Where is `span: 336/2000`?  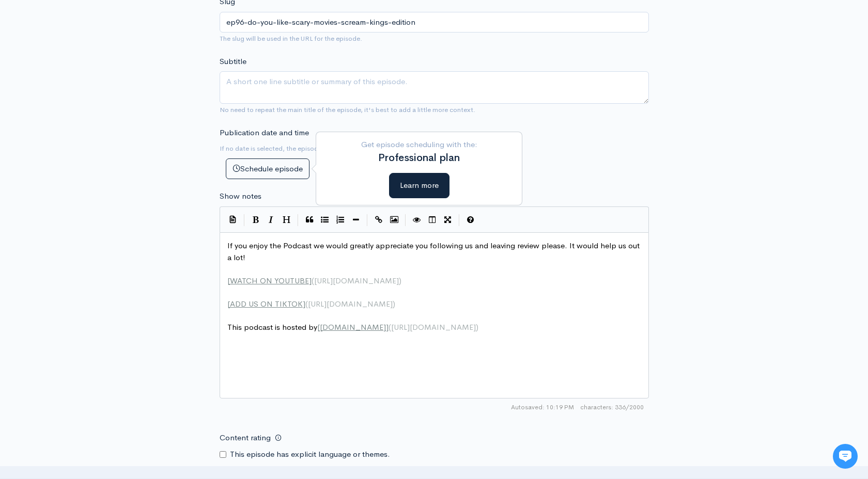 span: 336/2000 is located at coordinates (612, 408).